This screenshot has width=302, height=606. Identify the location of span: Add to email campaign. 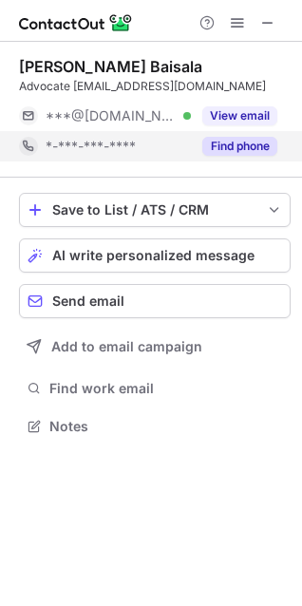
(126, 347).